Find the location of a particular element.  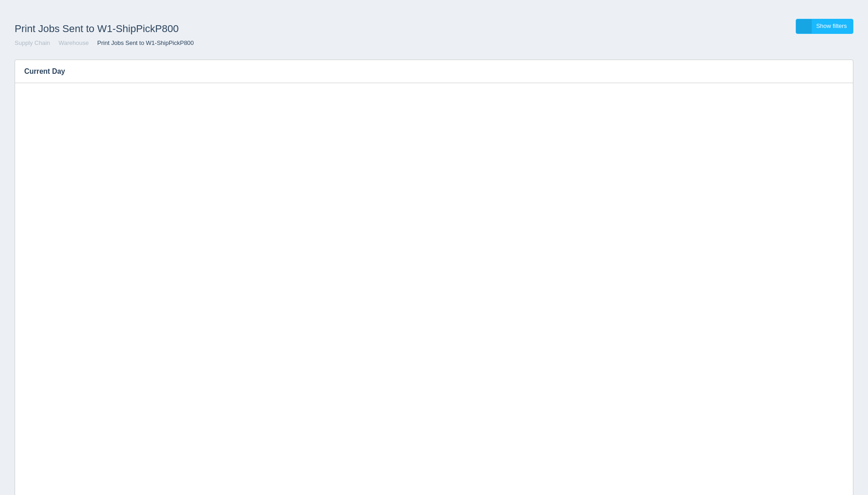

h1: Print Jobs Sent to W1-ShipPickP800 is located at coordinates (224, 29).